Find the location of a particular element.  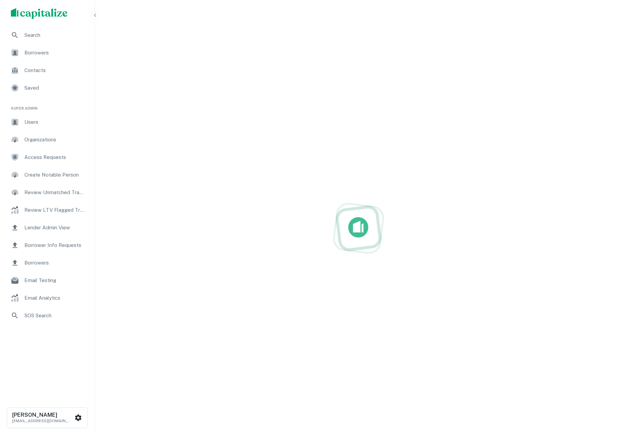

img: capitalize-logo.png is located at coordinates (39, 14).